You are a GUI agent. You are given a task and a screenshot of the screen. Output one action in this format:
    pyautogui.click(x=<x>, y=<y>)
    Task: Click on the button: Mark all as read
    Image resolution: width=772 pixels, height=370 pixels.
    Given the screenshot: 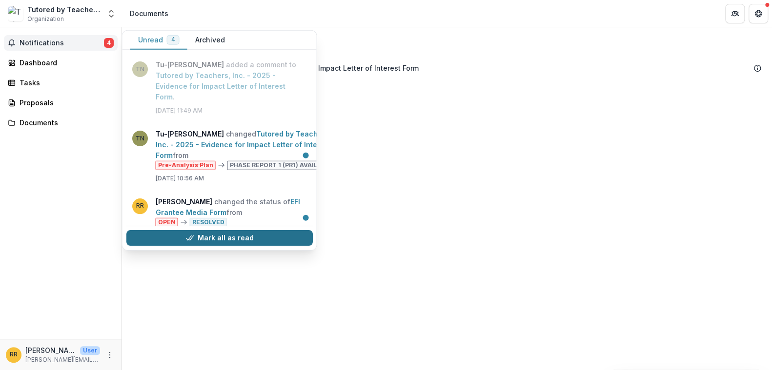 What is the action you would take?
    pyautogui.click(x=219, y=239)
    